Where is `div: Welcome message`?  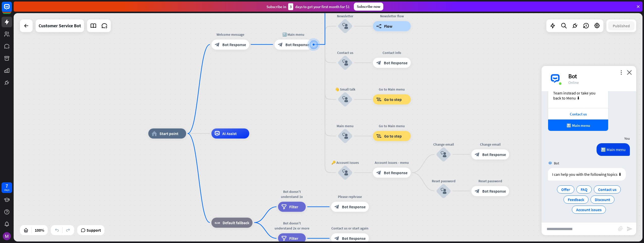
div: Welcome message is located at coordinates (230, 34).